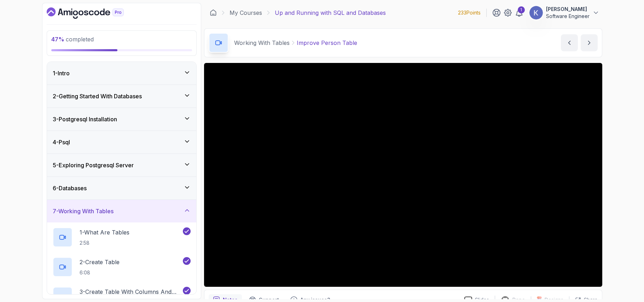  What do you see at coordinates (261, 43) in the screenshot?
I see `p: Working With Tables` at bounding box center [261, 43].